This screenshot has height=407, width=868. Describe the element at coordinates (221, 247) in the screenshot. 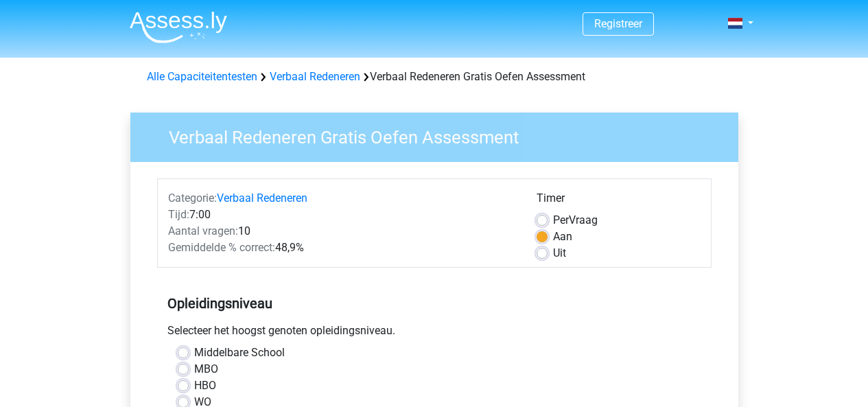

I see `span: Gemiddelde % correct:` at that location.